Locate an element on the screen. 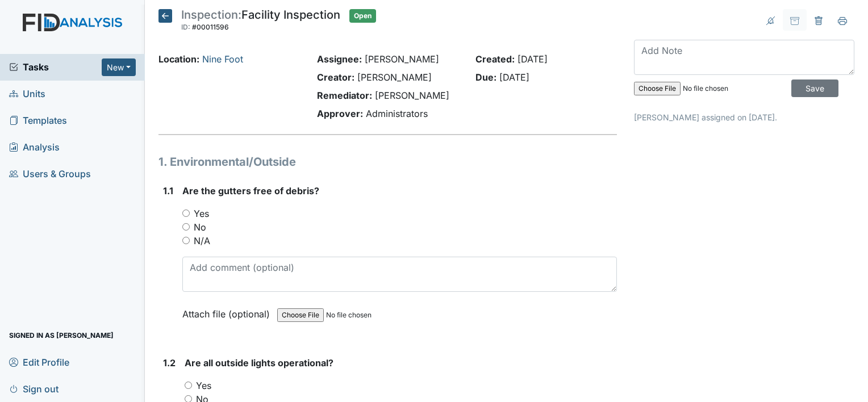 Image resolution: width=868 pixels, height=402 pixels. span: Are the gutters free of debris? is located at coordinates (250, 191).